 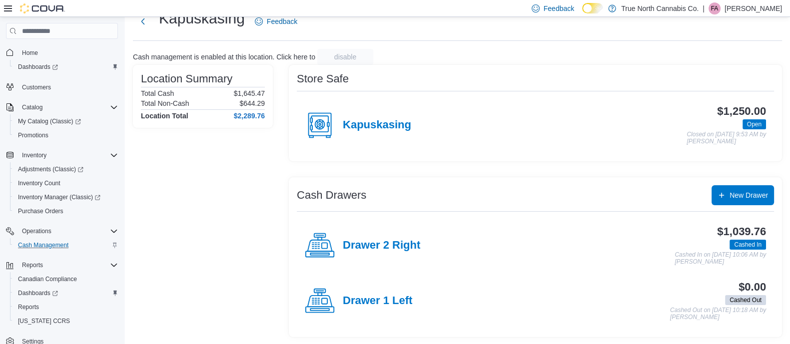 What do you see at coordinates (62, 87) in the screenshot?
I see `button: Customers` at bounding box center [62, 87].